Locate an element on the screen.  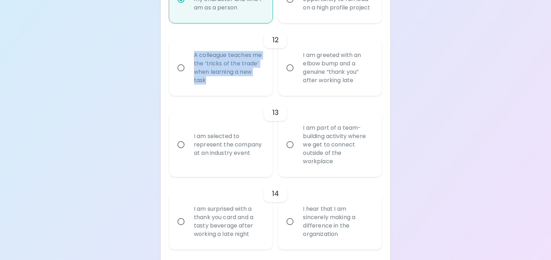
div: I hear that I am sincerely making a difference in the organization is located at coordinates (337, 221).